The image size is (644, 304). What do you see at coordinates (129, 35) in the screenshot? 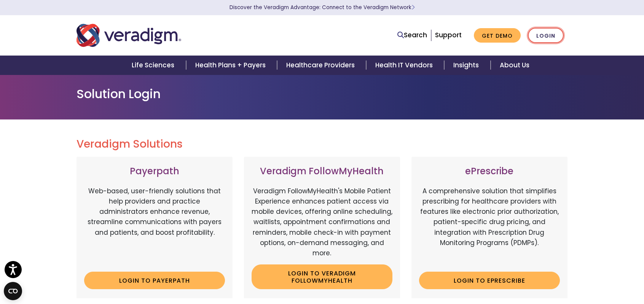
I see `a: Veradigm logo` at bounding box center [129, 35].